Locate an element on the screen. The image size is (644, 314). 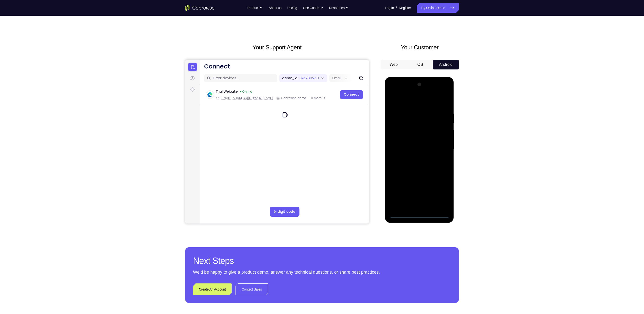
input: Filter devices... is located at coordinates (58, 19).